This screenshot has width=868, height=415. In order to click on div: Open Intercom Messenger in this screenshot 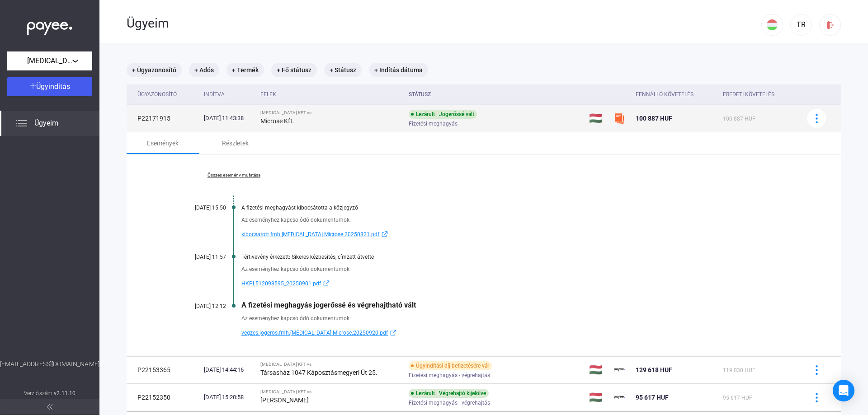, I will do `click(844, 391)`.